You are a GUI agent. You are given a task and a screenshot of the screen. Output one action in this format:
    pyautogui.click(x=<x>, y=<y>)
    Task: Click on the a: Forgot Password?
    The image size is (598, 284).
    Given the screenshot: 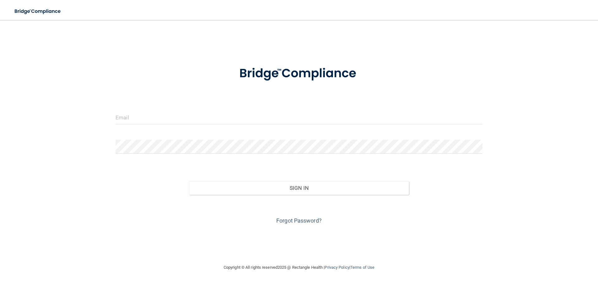 What is the action you would take?
    pyautogui.click(x=299, y=220)
    